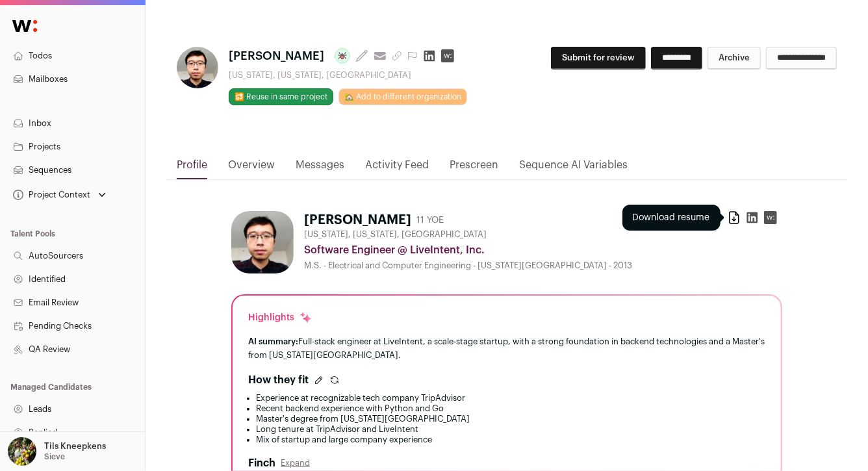 The height and width of the screenshot is (471, 868). What do you see at coordinates (25, 26) in the screenshot?
I see `img: Wellfound` at bounding box center [25, 26].